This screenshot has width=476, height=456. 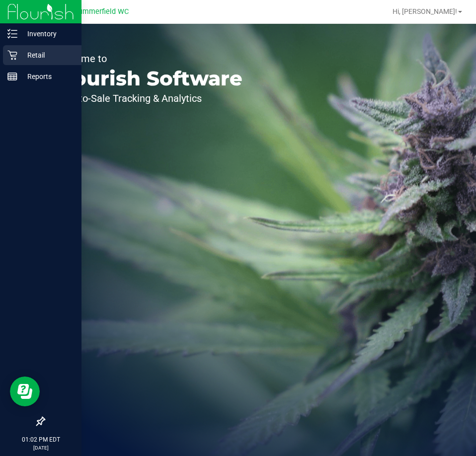 What do you see at coordinates (12, 77) in the screenshot?
I see `inline-svg: Reports` at bounding box center [12, 77].